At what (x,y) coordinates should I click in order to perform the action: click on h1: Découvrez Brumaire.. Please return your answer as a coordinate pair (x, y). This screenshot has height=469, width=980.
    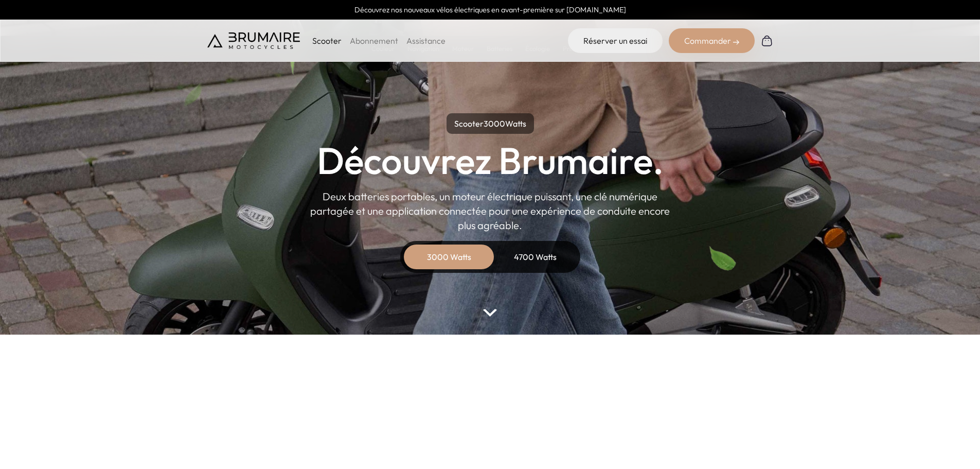
    Looking at the image, I should click on (490, 161).